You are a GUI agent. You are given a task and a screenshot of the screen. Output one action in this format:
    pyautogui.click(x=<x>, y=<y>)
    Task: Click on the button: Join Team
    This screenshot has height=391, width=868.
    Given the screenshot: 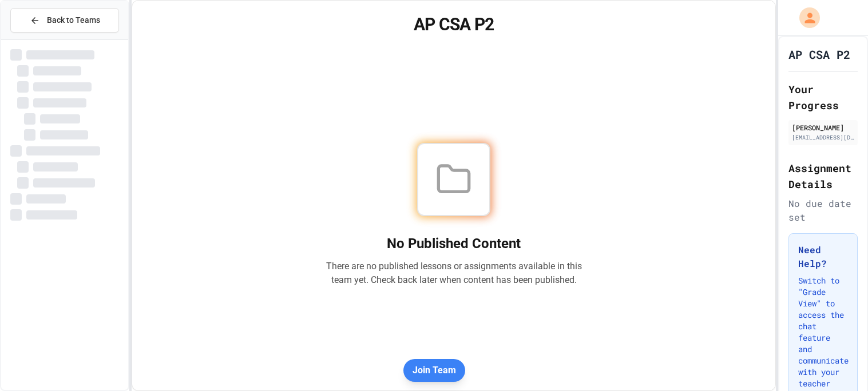 What is the action you would take?
    pyautogui.click(x=434, y=370)
    